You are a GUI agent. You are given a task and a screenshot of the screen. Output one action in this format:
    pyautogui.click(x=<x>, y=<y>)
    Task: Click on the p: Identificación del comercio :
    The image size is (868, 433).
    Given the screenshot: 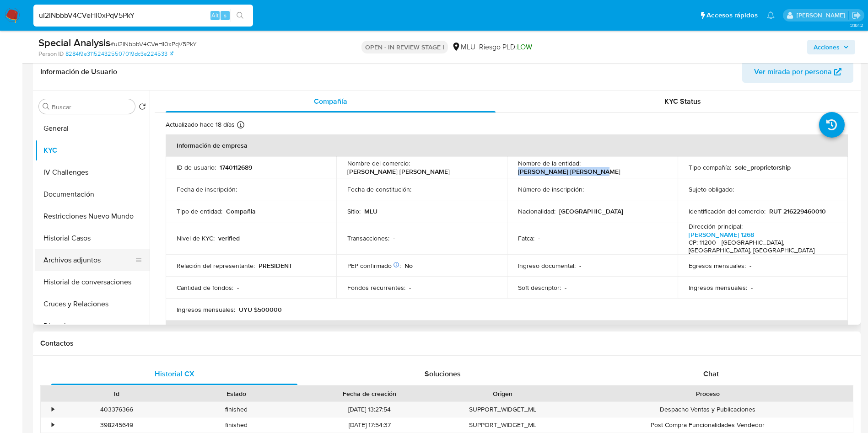 What is the action you would take?
    pyautogui.click(x=727, y=212)
    